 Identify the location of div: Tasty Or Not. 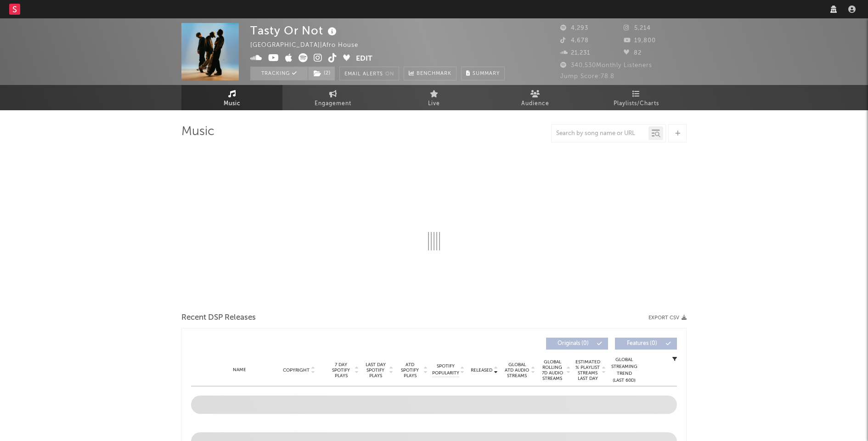
(295, 30).